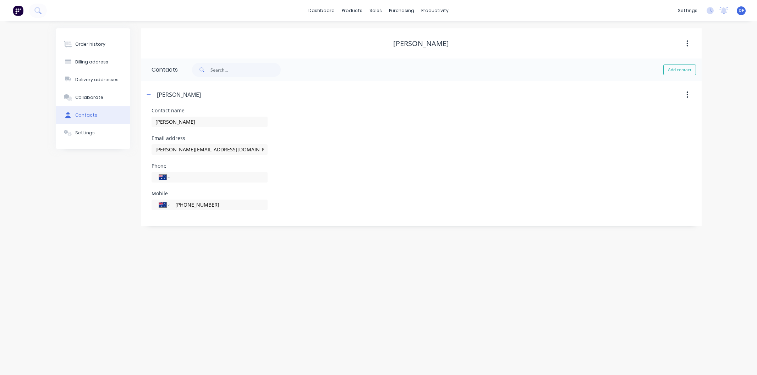  What do you see at coordinates (352, 11) in the screenshot?
I see `div: products` at bounding box center [352, 11].